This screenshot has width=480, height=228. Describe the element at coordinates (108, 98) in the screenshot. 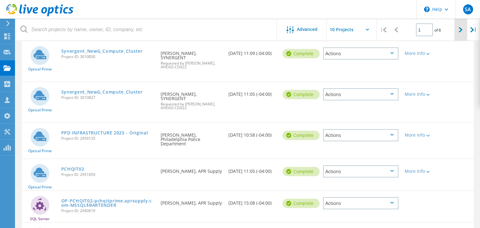

I see `span: Project ID: 3010827` at that location.